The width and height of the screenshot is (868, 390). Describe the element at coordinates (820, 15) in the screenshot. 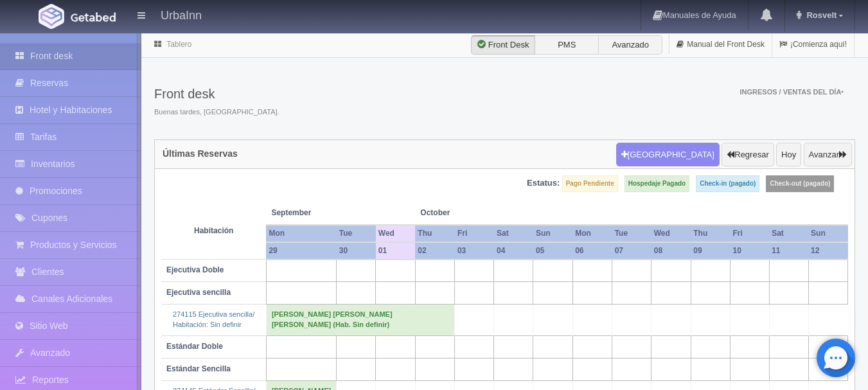

I see `span: Rosvelt` at that location.